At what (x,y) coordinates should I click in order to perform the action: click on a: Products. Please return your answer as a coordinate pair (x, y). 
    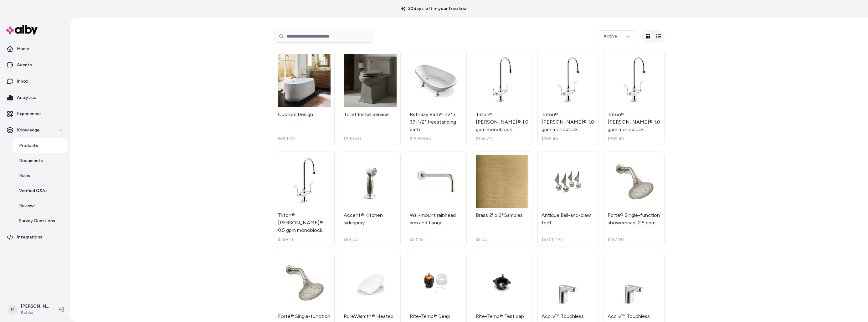
    Looking at the image, I should click on (40, 146).